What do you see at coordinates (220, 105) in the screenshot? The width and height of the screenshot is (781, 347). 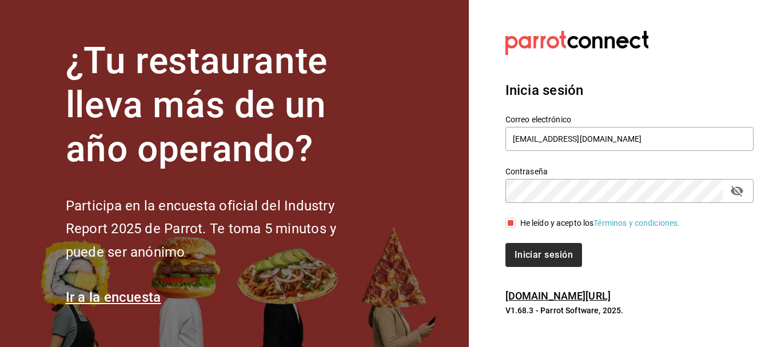 I see `h1: ¿Tu restaurante lleva más de un año operando?` at bounding box center [220, 105].